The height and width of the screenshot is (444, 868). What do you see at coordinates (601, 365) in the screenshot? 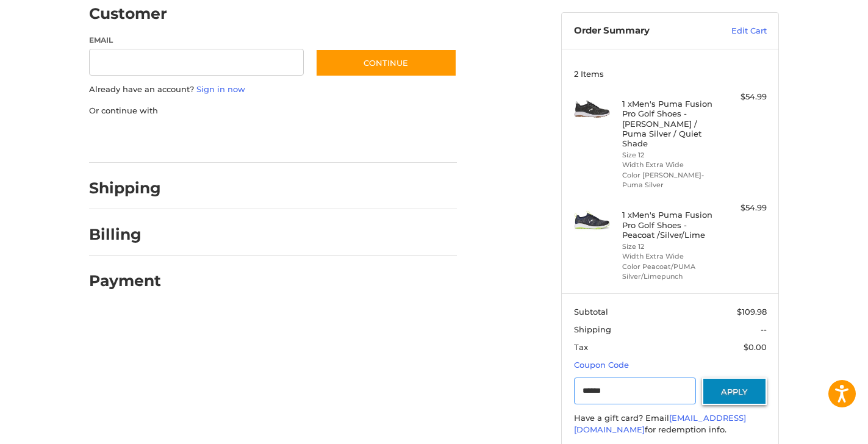
I see `a: Coupon Code` at bounding box center [601, 365].